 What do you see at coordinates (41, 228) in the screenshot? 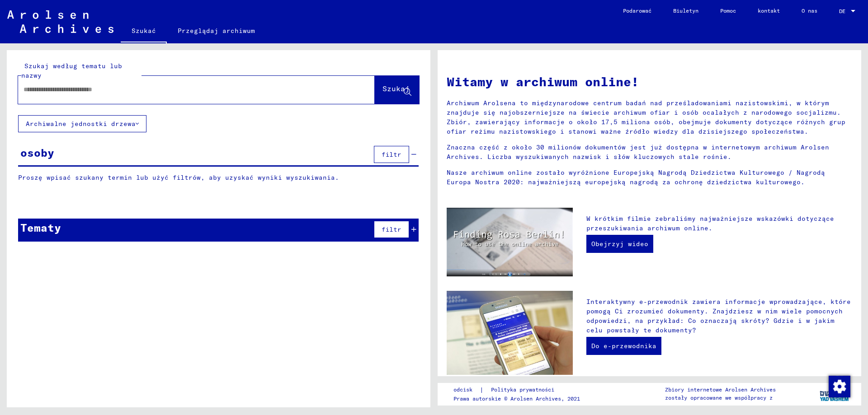
I see `font: Tematy` at bounding box center [41, 228].